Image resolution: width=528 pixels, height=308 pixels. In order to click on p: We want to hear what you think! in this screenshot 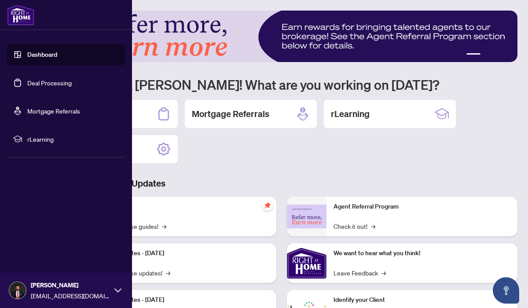, I will do `click(422, 253)`.